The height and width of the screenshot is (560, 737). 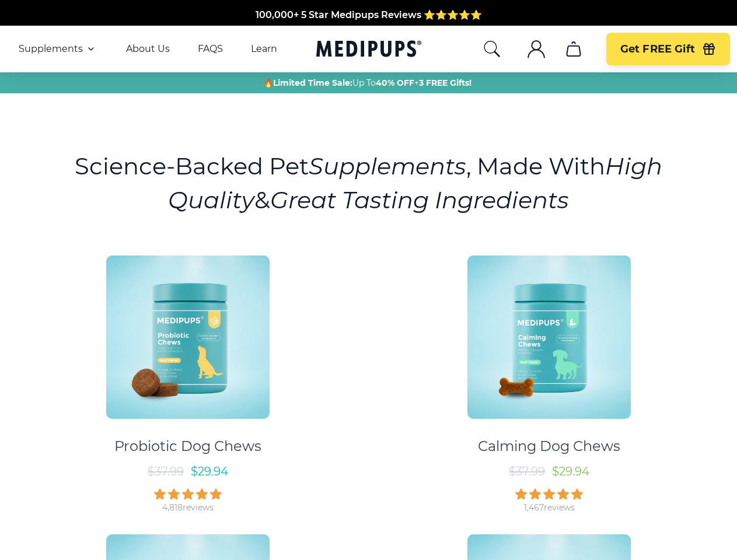 What do you see at coordinates (368, 183) in the screenshot?
I see `h1: Science-Backed Pet , Made With &` at bounding box center [368, 183].